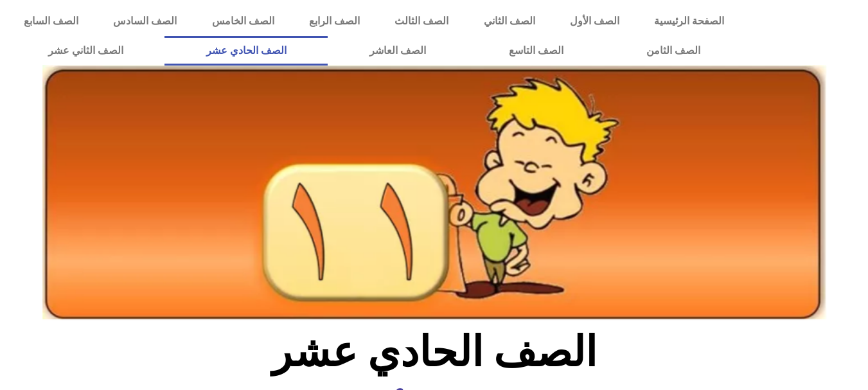 The height and width of the screenshot is (390, 868). I want to click on a: الصف الثاني, so click(510, 21).